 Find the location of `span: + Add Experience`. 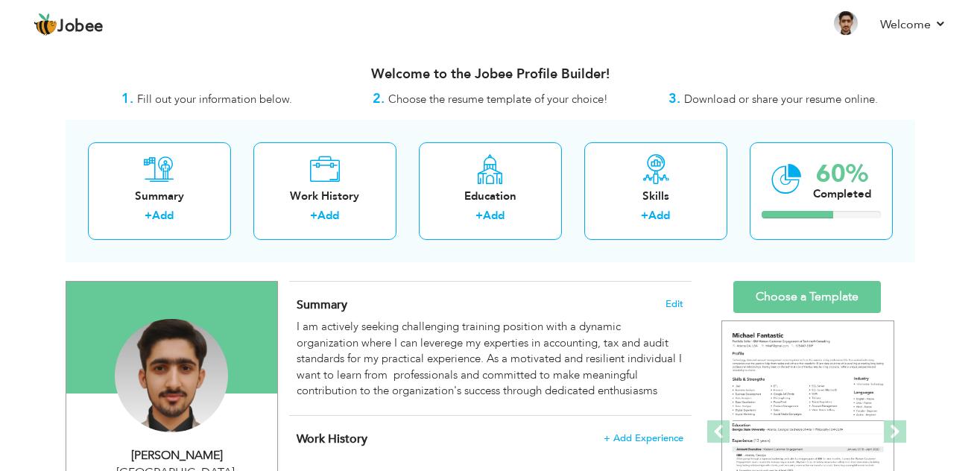

span: + Add Experience is located at coordinates (644, 438).